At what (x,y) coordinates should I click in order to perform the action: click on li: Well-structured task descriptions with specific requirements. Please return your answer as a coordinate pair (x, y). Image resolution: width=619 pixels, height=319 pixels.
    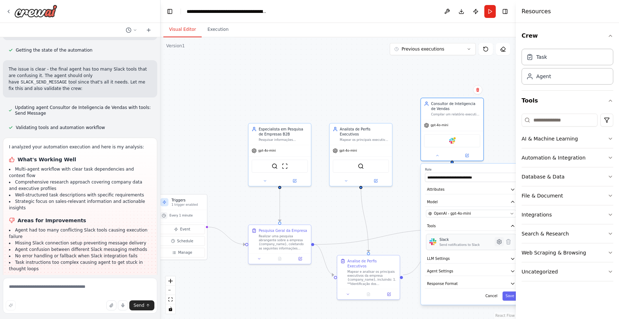
    Looking at the image, I should click on (80, 195).